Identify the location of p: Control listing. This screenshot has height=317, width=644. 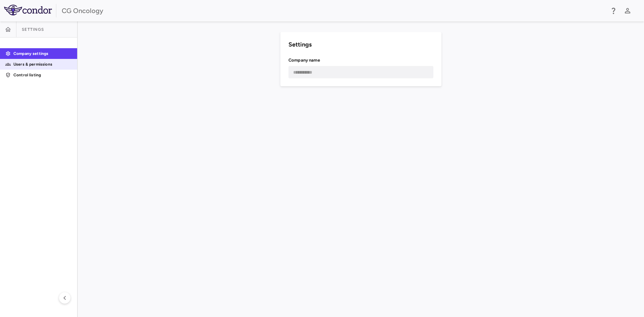
(42, 75).